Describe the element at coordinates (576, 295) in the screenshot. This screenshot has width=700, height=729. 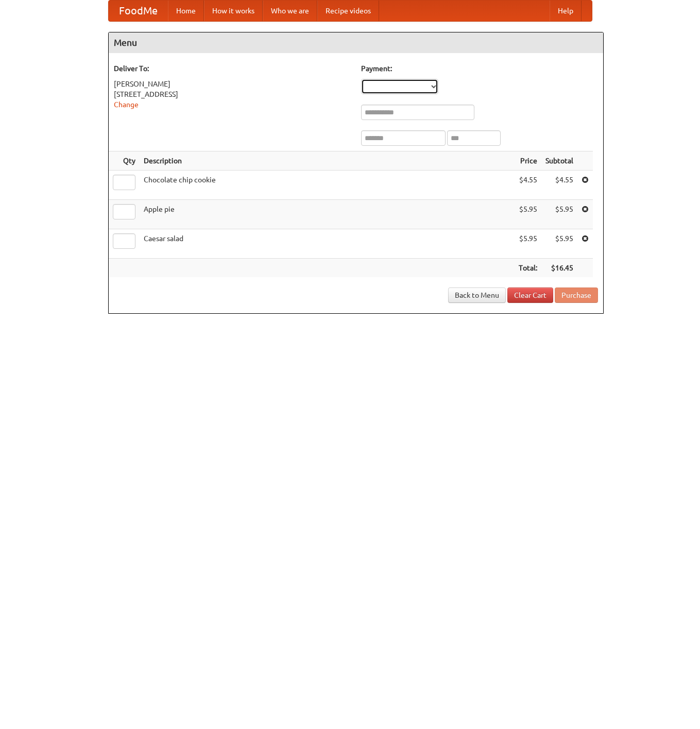
I see `button: Purchase` at that location.